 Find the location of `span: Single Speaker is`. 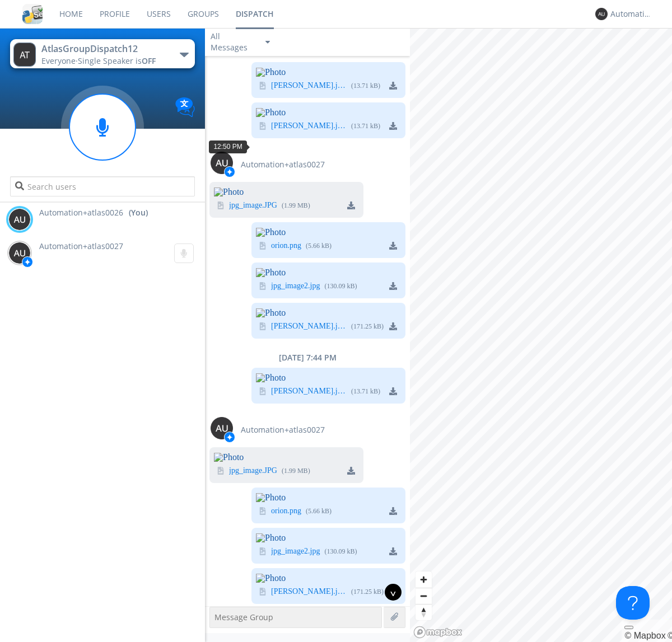

span: Single Speaker is is located at coordinates (116, 61).